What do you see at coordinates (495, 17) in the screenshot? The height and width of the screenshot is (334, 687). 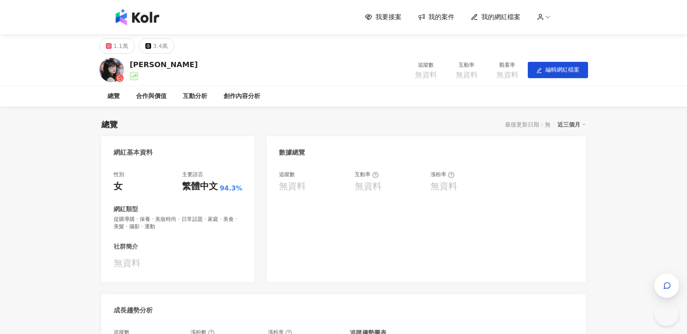 I see `a: 我的網紅檔案` at bounding box center [495, 17].